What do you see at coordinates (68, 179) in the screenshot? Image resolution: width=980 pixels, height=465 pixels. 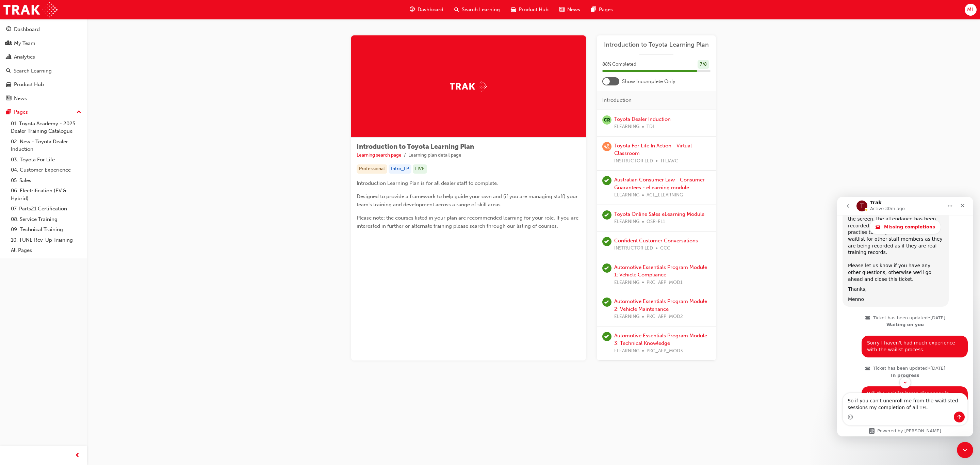 I see `strong: In progress` at bounding box center [68, 179].